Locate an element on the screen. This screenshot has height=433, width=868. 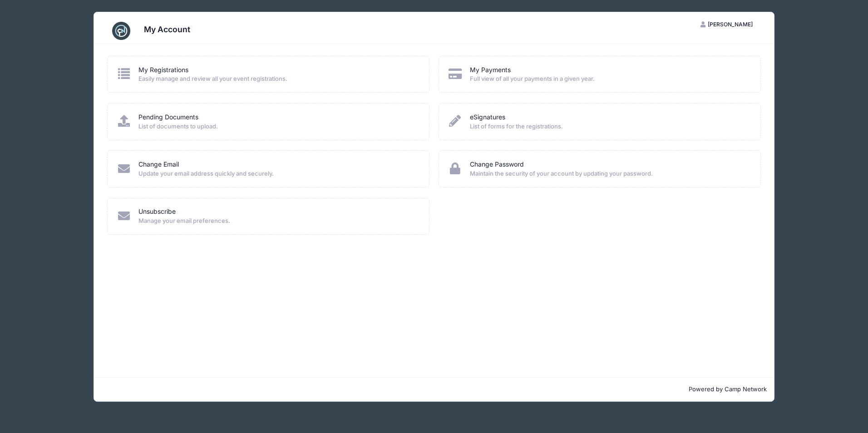
span: List of forms for the registrations. is located at coordinates (609, 127).